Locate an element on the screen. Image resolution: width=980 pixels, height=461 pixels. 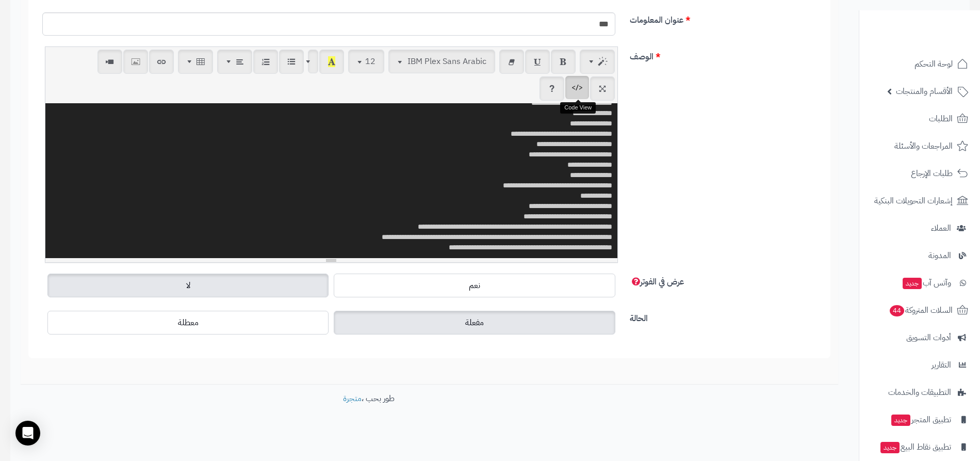
span: 44 is located at coordinates (897, 311).